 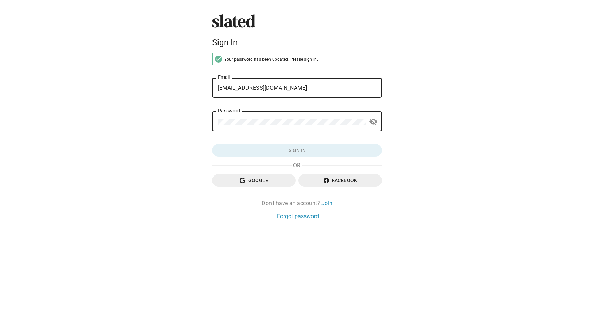 What do you see at coordinates (218, 59) in the screenshot?
I see `mat-icon: check_circle` at bounding box center [218, 59].